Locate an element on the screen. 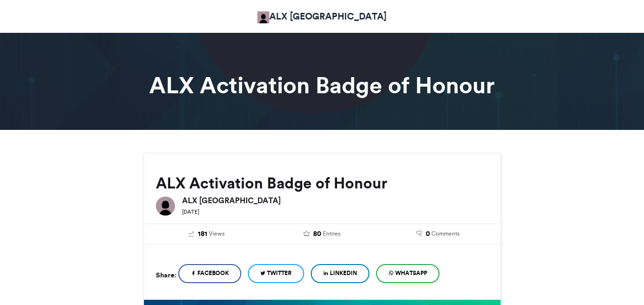 This screenshot has height=305, width=644. a: 80 Entries is located at coordinates (322, 234).